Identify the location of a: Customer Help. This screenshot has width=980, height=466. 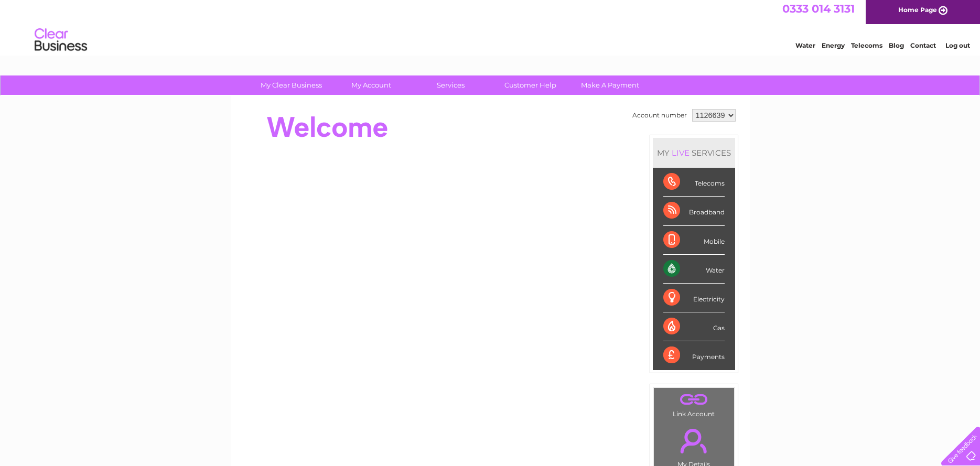
(530, 85).